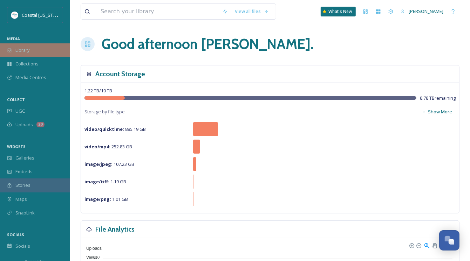 The width and height of the screenshot is (470, 261). What do you see at coordinates (252, 11) in the screenshot?
I see `div: View all files` at bounding box center [252, 11].